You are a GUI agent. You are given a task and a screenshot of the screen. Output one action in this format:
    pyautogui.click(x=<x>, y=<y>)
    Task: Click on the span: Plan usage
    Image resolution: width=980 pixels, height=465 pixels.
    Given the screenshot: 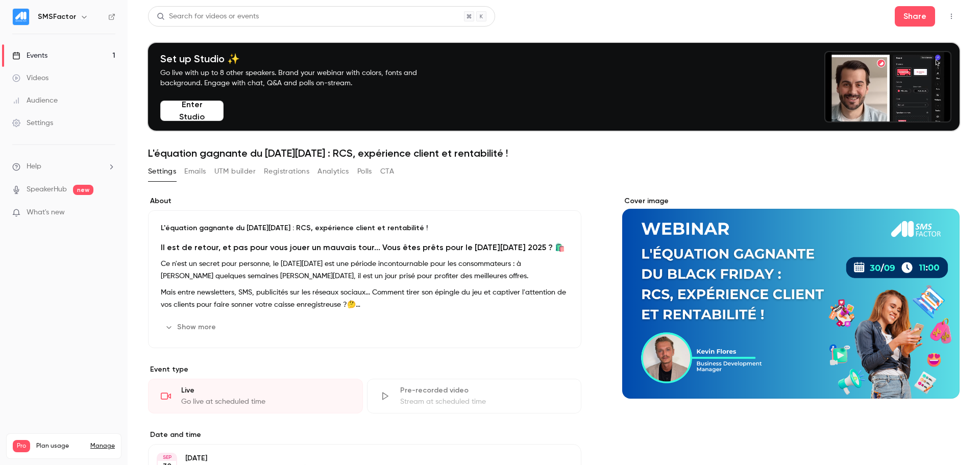 What is the action you would take?
    pyautogui.click(x=61, y=446)
    